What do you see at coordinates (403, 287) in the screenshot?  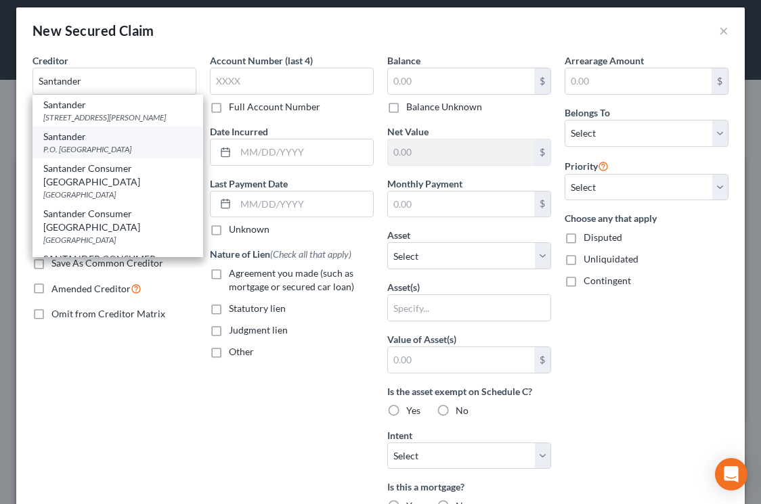 I see `label: Asset(s)` at bounding box center [403, 287].